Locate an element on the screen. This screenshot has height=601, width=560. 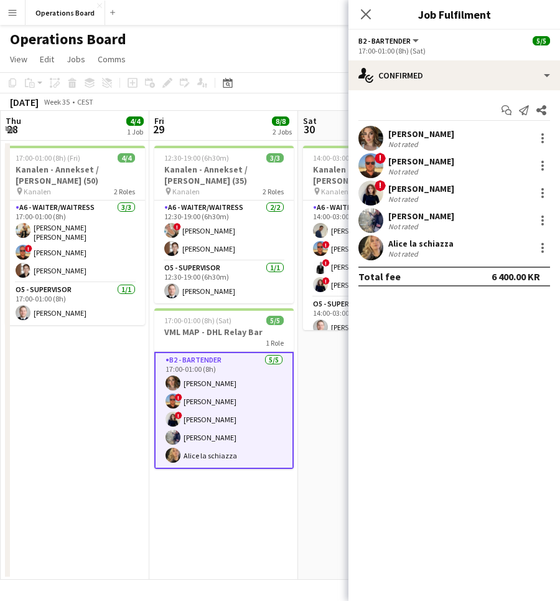
h3: Job Fulfilment is located at coordinates (454, 14).